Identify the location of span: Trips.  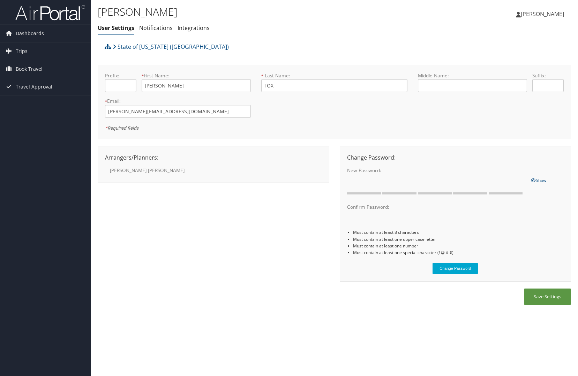
(22, 51).